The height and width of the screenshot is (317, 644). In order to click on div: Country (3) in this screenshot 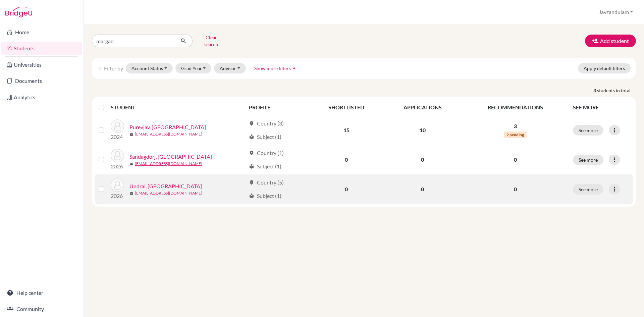, I will do `click(266, 123)`.